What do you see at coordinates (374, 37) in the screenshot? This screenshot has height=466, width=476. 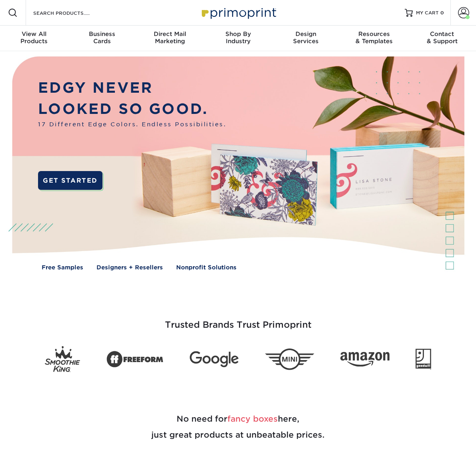 I see `div: & Templates` at bounding box center [374, 37].